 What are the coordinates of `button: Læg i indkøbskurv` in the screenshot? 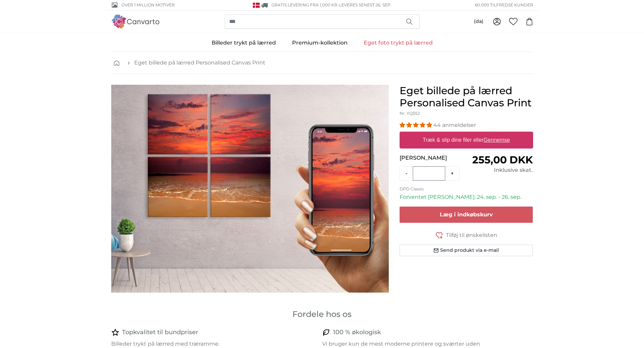 It's located at (466, 215).